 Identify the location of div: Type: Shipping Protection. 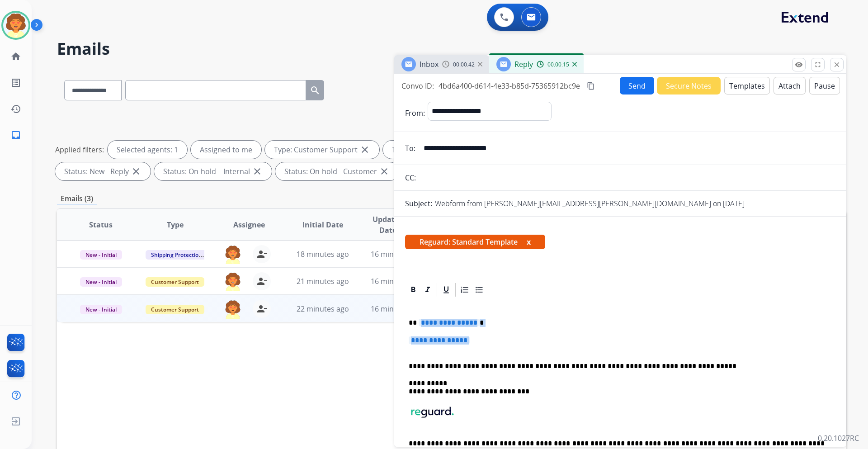
(442, 150).